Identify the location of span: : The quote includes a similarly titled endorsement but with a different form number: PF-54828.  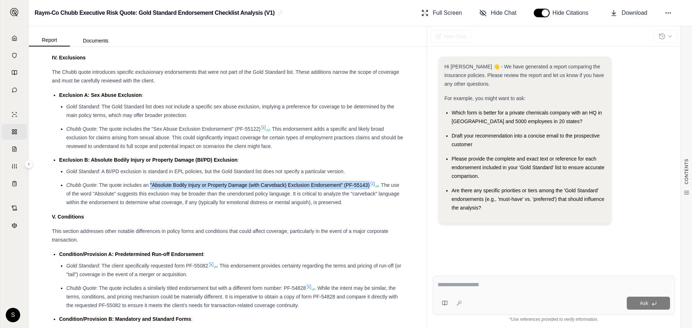
(201, 288).